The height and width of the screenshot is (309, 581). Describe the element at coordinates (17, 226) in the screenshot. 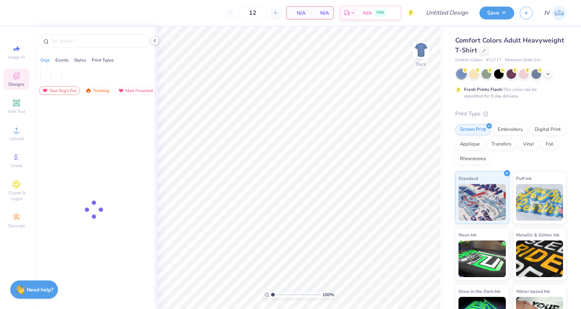

I see `span: Decorate` at that location.